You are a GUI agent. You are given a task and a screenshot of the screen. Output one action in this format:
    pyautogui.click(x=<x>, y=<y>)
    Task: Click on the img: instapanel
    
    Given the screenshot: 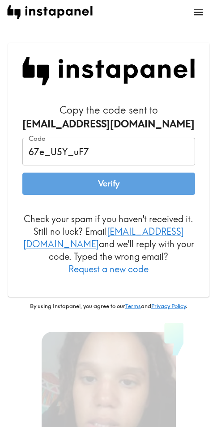 What is the action you would take?
    pyautogui.click(x=50, y=12)
    